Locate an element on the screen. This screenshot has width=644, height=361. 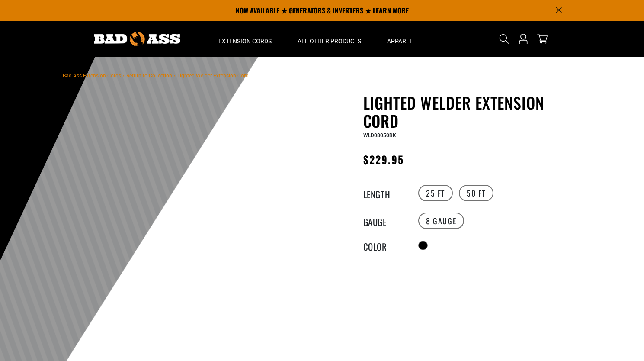
span: Lighted Welder Extension Cord is located at coordinates (213, 76).